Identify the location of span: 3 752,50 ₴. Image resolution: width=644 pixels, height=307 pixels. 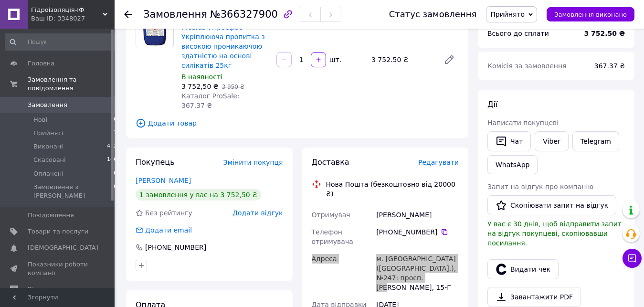
(200, 87).